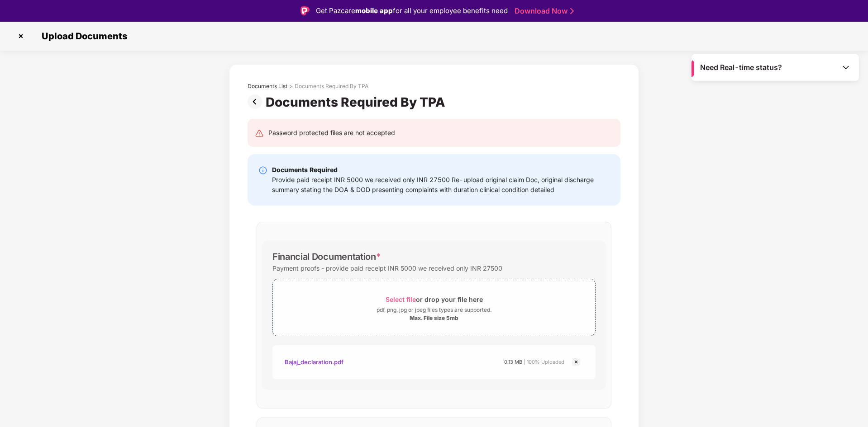 This screenshot has height=427, width=868. What do you see at coordinates (572, 11) in the screenshot?
I see `img: Stroke` at bounding box center [572, 11].